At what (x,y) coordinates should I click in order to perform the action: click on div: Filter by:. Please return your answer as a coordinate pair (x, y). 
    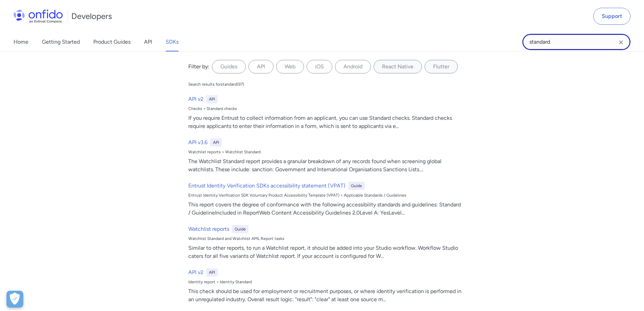
    Looking at the image, I should click on (199, 67).